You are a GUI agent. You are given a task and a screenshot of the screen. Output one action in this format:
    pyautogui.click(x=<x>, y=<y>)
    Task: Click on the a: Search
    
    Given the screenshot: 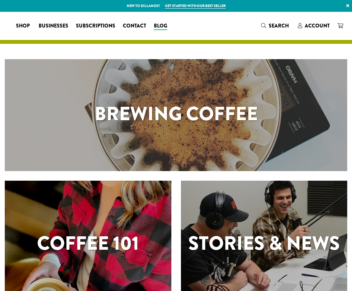 What is the action you would take?
    pyautogui.click(x=276, y=26)
    